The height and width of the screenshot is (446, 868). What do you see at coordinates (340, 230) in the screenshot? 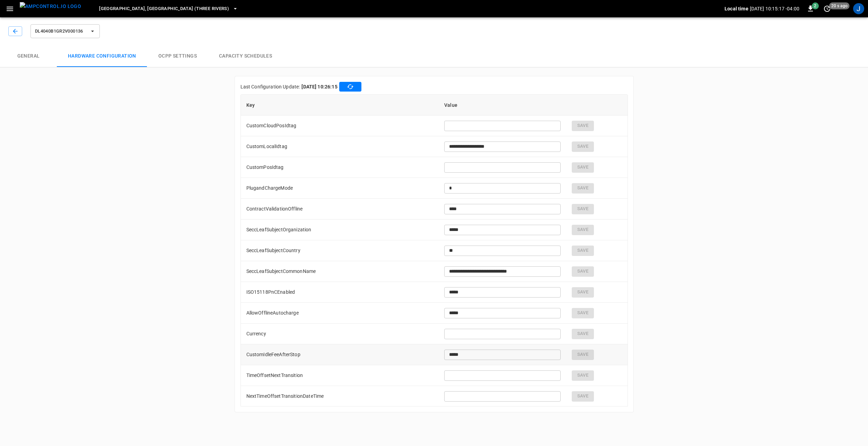
I see `td: SeccLeafSubjectOrganization` at bounding box center [340, 230].